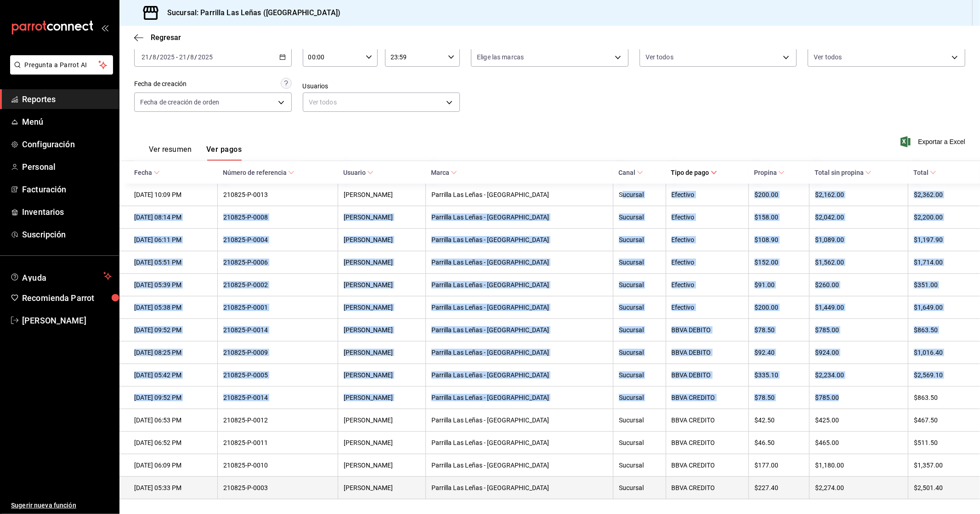  What do you see at coordinates (940, 239) in the screenshot?
I see `div: $1,197.90` at bounding box center [940, 239].